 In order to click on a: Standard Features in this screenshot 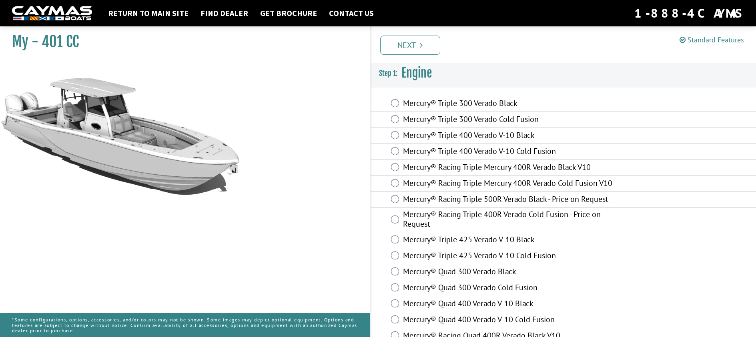, I will do `click(711, 40)`.